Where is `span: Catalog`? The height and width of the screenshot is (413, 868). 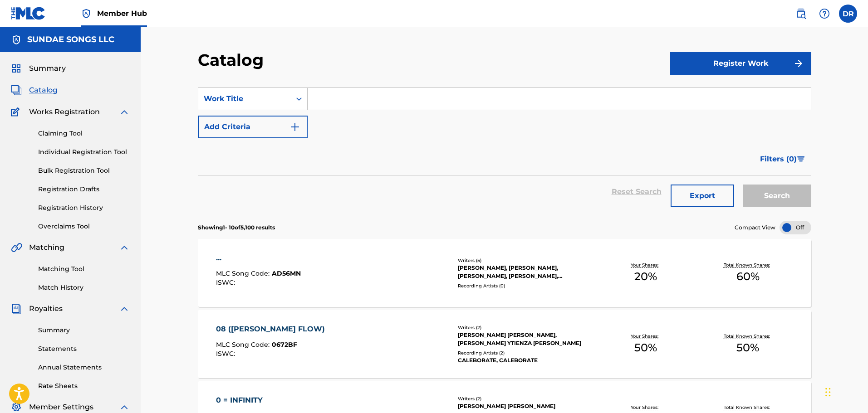 span: Catalog is located at coordinates (43, 90).